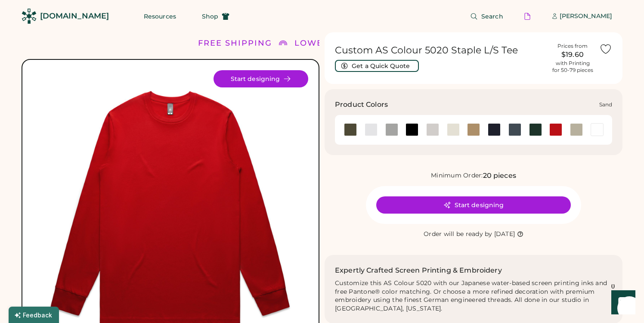 This screenshot has width=644, height=323. Describe the element at coordinates (441, 50) in the screenshot. I see `h1: Custom AS Colour 5020 Staple L/S Tee` at that location.